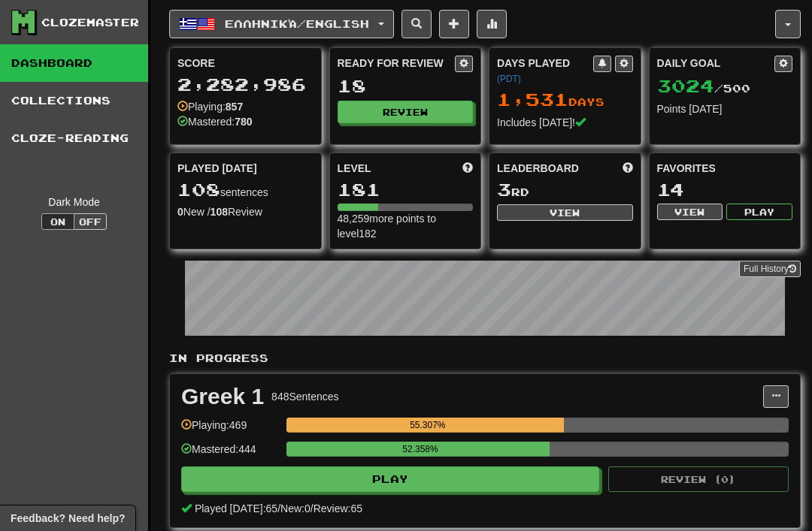 The width and height of the screenshot is (812, 531). What do you see at coordinates (338, 508) in the screenshot?
I see `span: Review: 65` at bounding box center [338, 508].